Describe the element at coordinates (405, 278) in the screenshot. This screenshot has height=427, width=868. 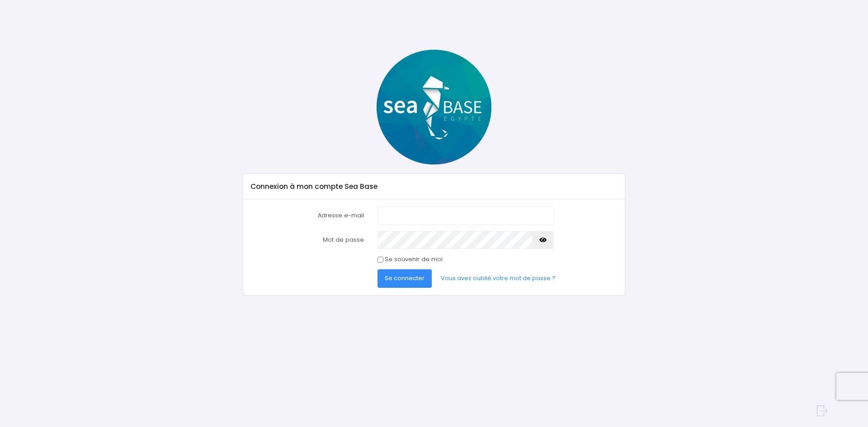
I see `span: Se connecter` at that location.